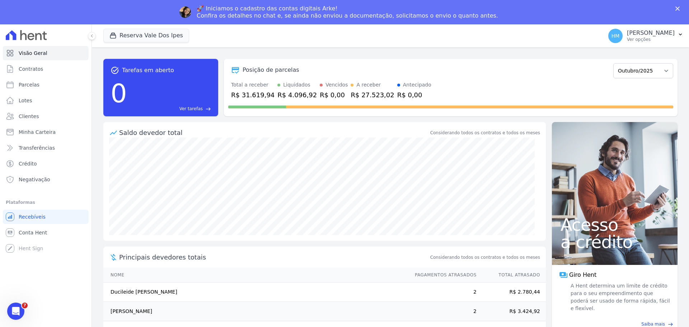  What do you see at coordinates (31, 69) in the screenshot?
I see `span: Contratos` at bounding box center [31, 69].